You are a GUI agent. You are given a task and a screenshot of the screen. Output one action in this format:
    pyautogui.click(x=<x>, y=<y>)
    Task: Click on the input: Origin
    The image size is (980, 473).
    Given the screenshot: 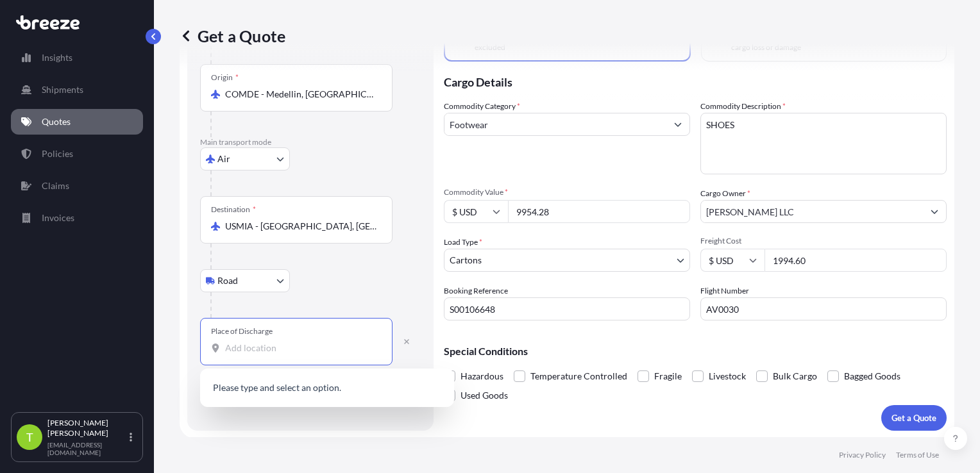 What is the action you would take?
    pyautogui.click(x=301, y=94)
    